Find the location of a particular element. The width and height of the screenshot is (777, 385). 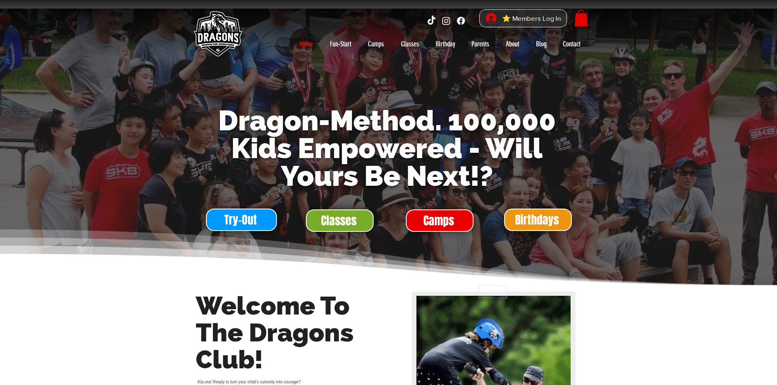

p: Parents is located at coordinates (480, 44).